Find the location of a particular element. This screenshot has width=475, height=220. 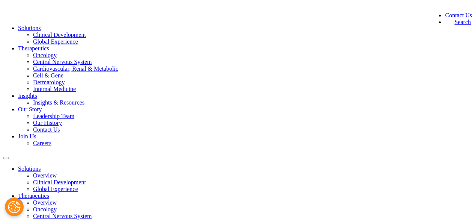

a: Careers is located at coordinates (42, 143).